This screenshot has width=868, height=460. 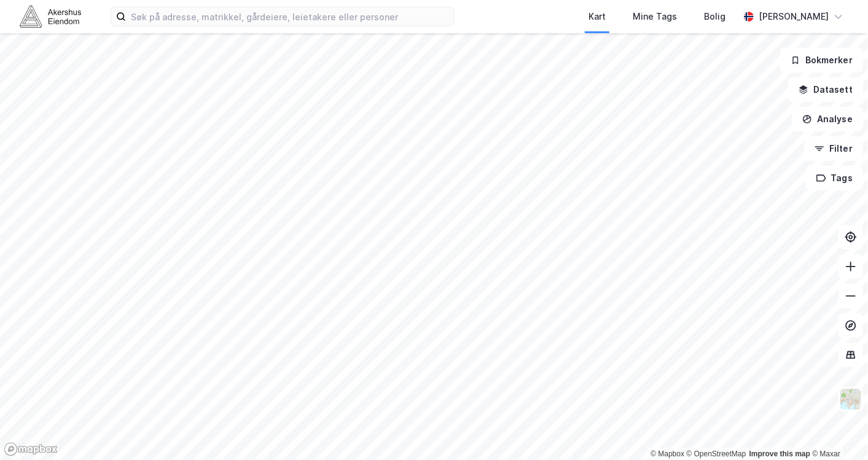 What do you see at coordinates (597, 17) in the screenshot?
I see `div: Kart` at bounding box center [597, 17].